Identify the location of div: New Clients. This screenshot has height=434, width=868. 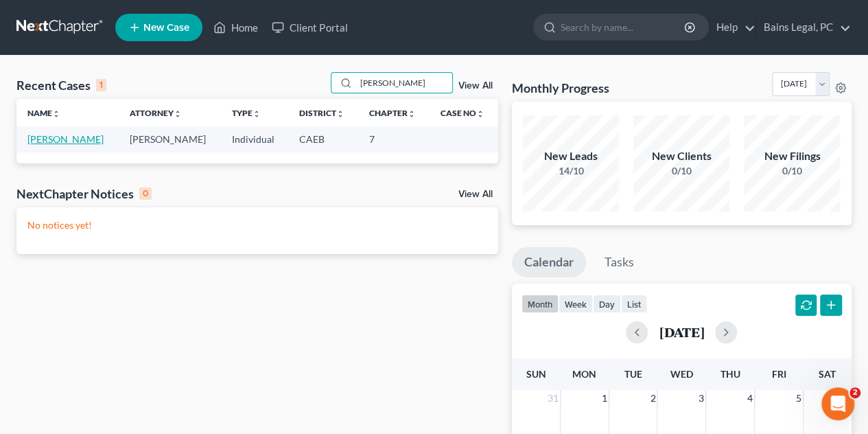
(681, 156).